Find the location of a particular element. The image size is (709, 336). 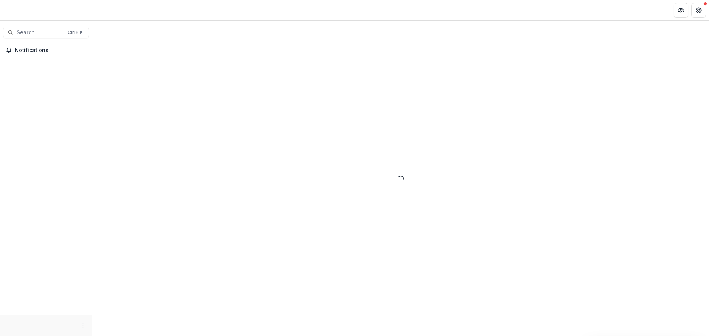

div: Ctrl + K is located at coordinates (75, 32).